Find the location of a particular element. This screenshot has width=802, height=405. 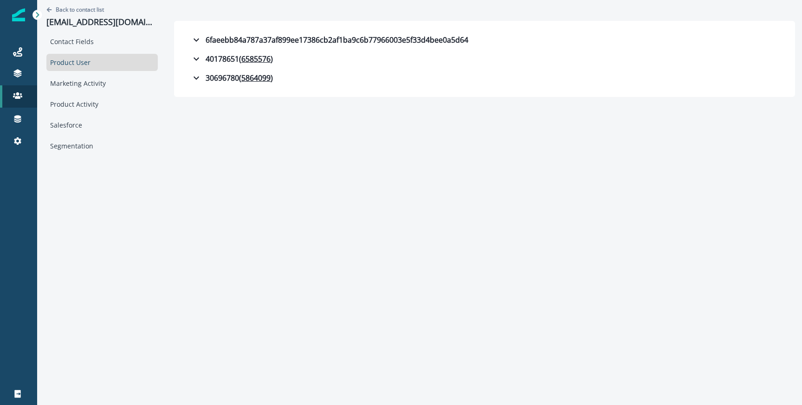

div: Product User is located at coordinates (102, 62).